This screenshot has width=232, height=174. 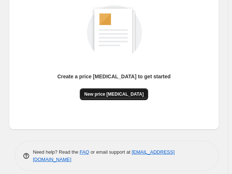 What do you see at coordinates (56, 152) in the screenshot?
I see `span: Need help? Read the` at bounding box center [56, 152].